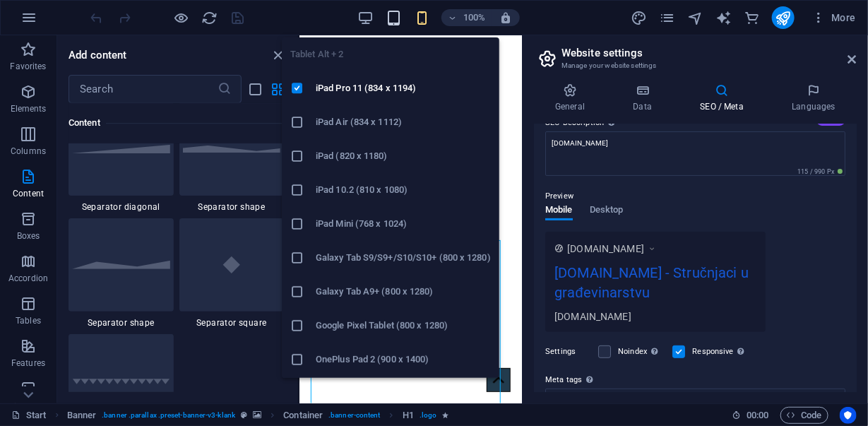  Describe the element at coordinates (403, 190) in the screenshot. I see `h6: iPad 10.2 (810 x 1080)` at that location.